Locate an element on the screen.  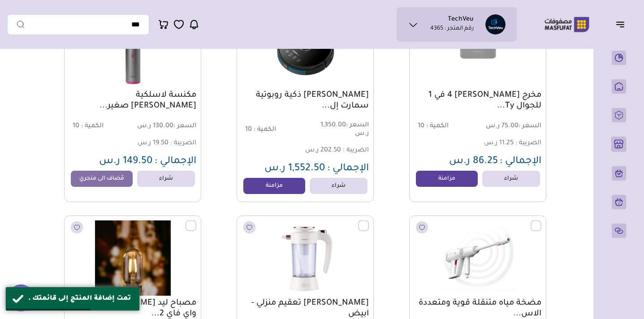
span: 19.50 ر.س is located at coordinates (152, 143).